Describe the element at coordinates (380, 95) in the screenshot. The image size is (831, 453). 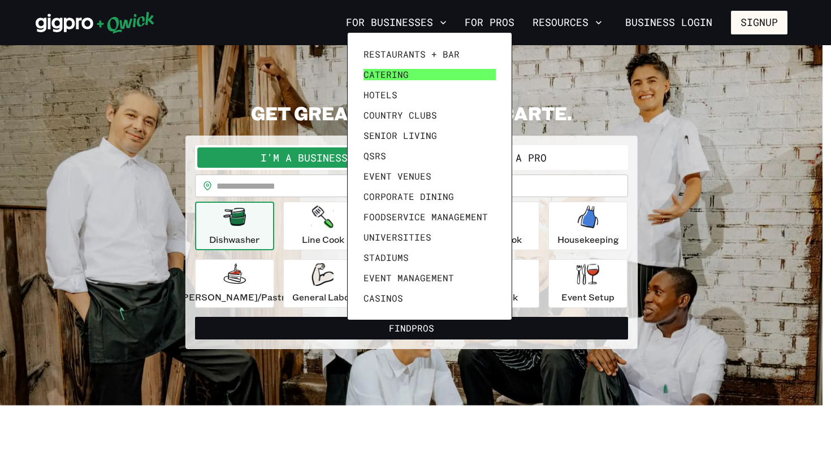
I see `span: Hotels` at that location.